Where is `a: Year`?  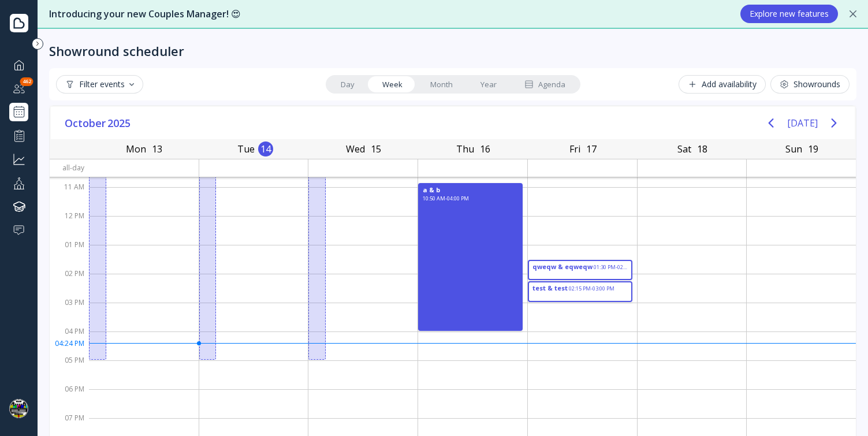
a: Year is located at coordinates (488, 84).